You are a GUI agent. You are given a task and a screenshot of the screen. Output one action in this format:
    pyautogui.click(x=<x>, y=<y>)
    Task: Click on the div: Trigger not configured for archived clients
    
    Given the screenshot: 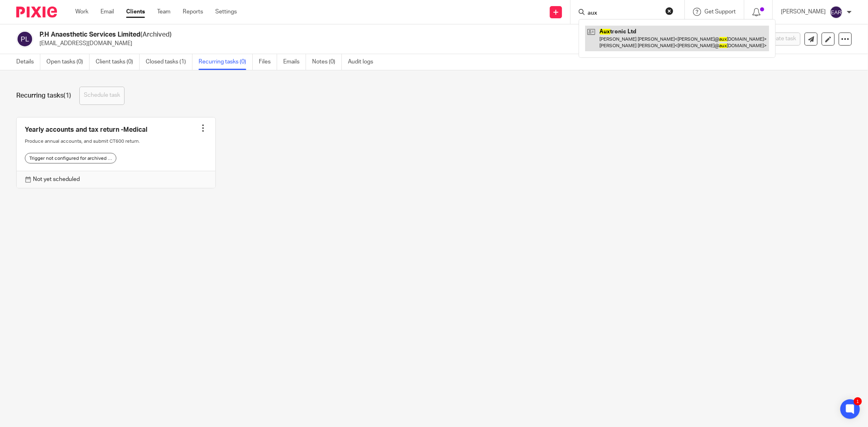 What is the action you would take?
    pyautogui.click(x=70, y=158)
    